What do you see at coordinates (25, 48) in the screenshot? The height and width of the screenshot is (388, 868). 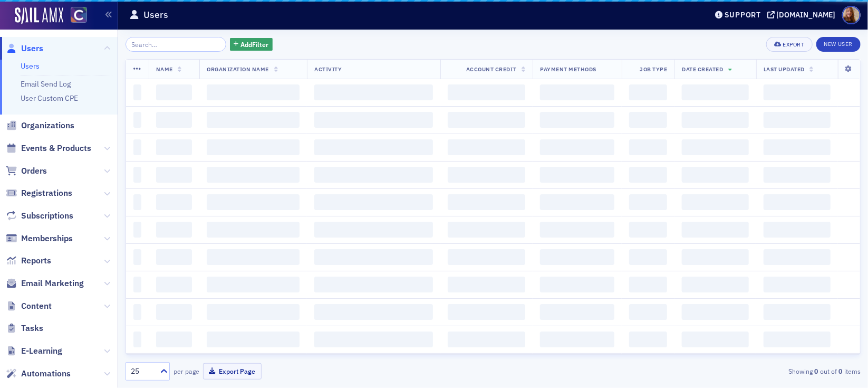 I see `a: Users` at bounding box center [25, 48].